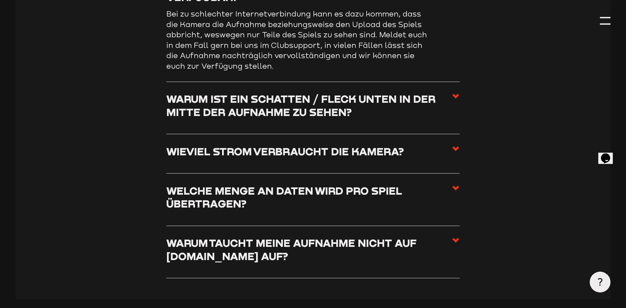  Describe the element at coordinates (309, 105) in the screenshot. I see `h3: Warum ist ein Schatten / Fleck unten in der Mitte der Aufnahme zu sehen?` at that location.